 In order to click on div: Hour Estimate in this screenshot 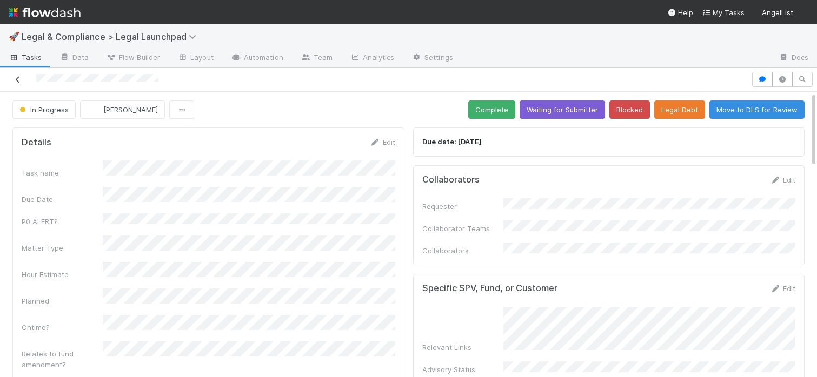, I will do `click(62, 275)`.